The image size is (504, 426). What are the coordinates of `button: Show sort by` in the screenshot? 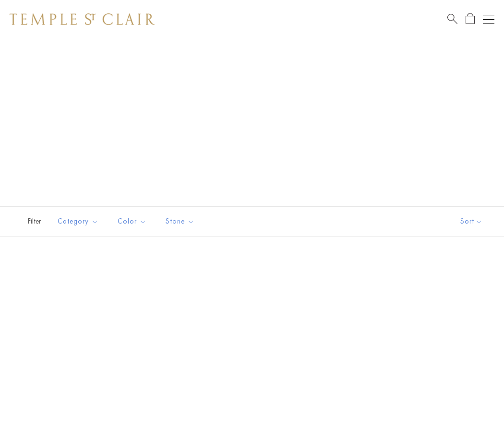 It's located at (472, 221).